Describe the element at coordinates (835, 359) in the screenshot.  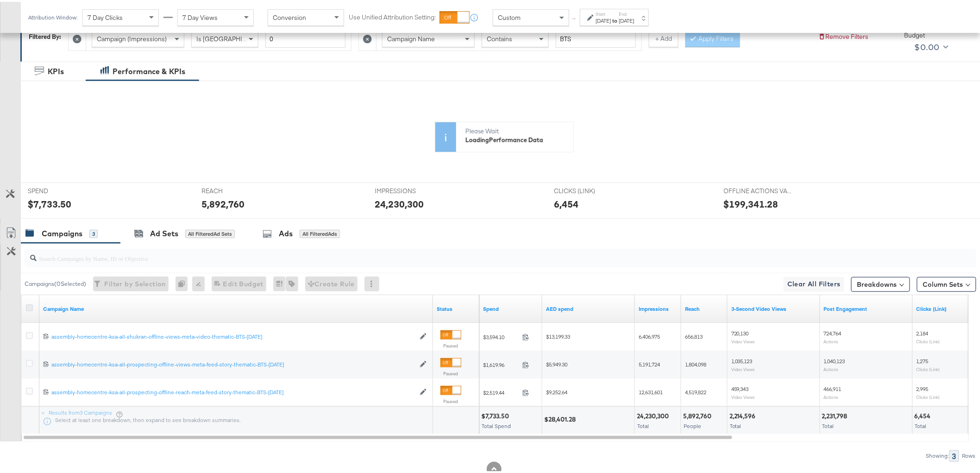
I see `span: 1,040,123` at that location.